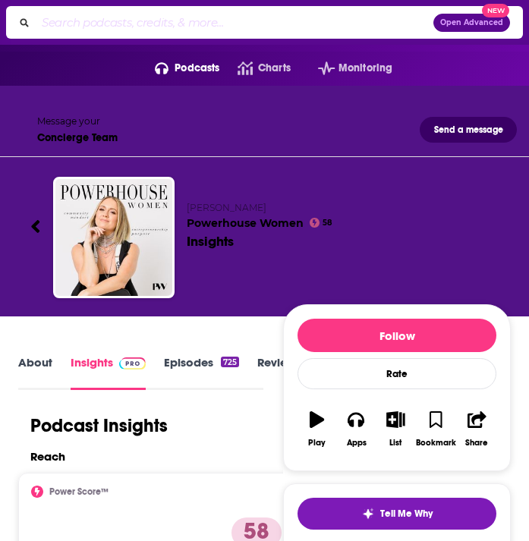  Describe the element at coordinates (114, 237) in the screenshot. I see `a: Powerhouse Women` at that location.